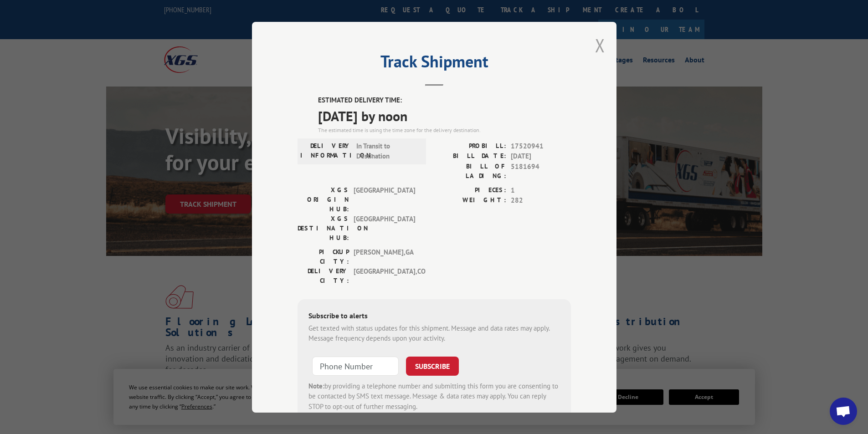  I want to click on label: PIECES:, so click(470, 190).